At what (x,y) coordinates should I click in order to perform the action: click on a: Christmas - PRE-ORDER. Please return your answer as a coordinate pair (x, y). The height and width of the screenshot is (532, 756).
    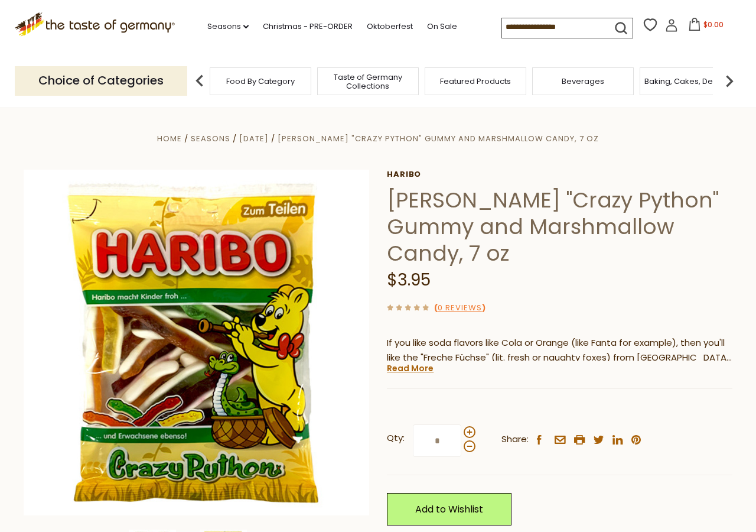
    Looking at the image, I should click on (308, 27).